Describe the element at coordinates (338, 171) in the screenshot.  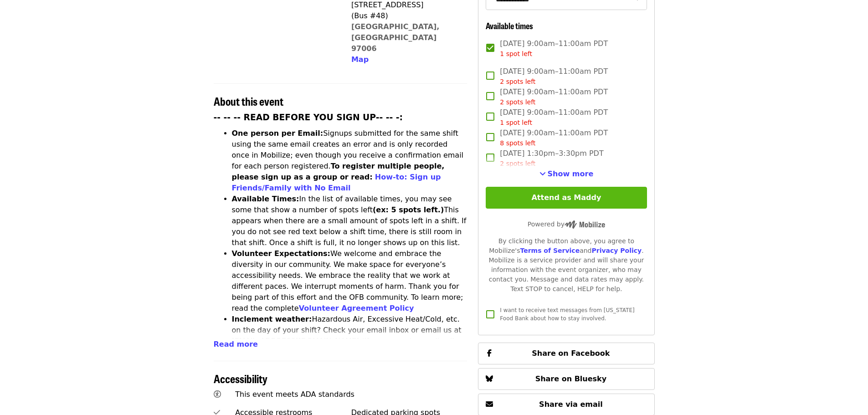
I see `strong: To register multiple people, please sign up as a group or read:` at that location.